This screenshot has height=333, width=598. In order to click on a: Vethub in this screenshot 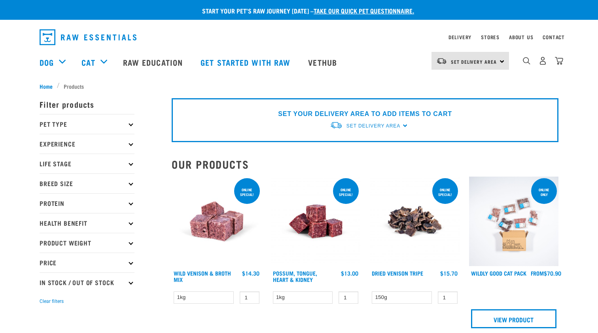, I will do `click(324, 62)`.